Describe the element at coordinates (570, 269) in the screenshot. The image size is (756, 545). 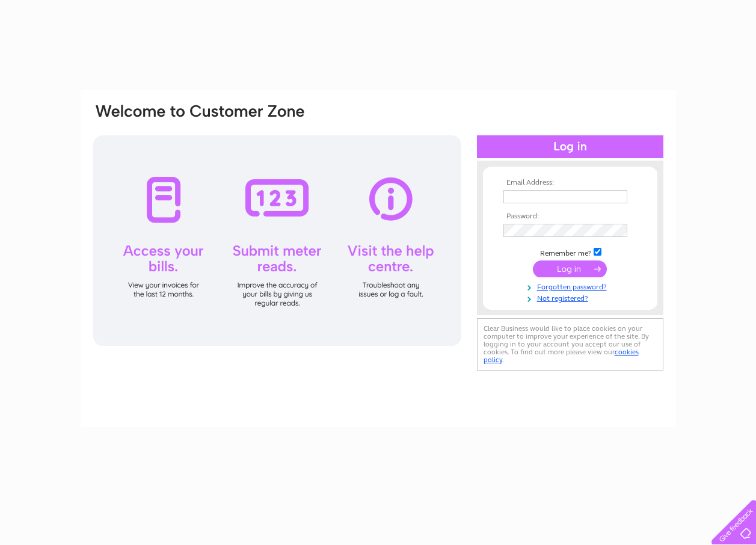
I see `input: Submit` at that location.